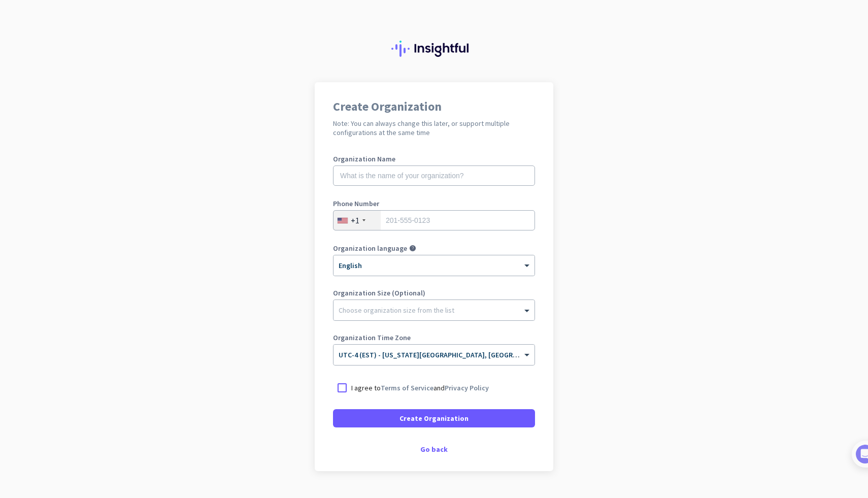 The image size is (868, 498). What do you see at coordinates (434, 107) in the screenshot?
I see `h1: Create Organization` at bounding box center [434, 107].